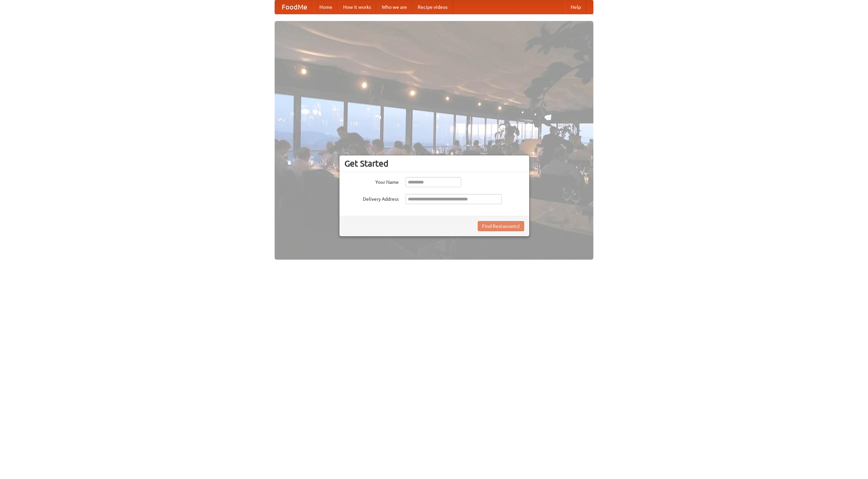 This screenshot has width=868, height=479. What do you see at coordinates (501, 226) in the screenshot?
I see `button: Find Restaurants!` at bounding box center [501, 226].